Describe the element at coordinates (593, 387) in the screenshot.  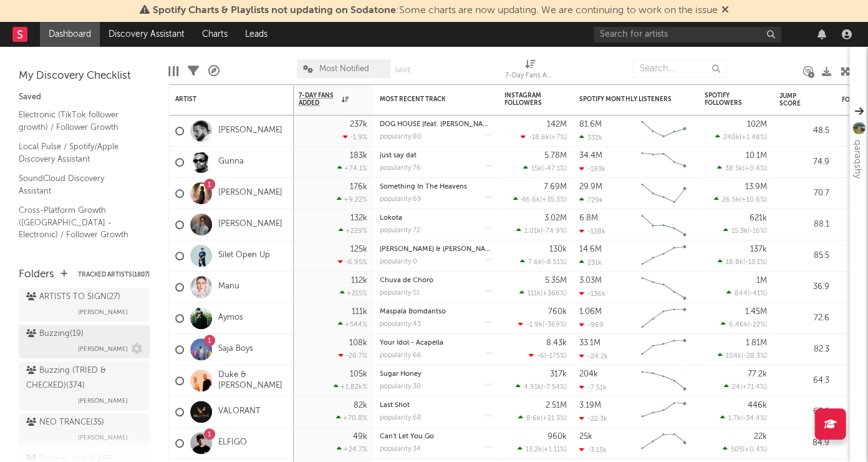
I see `div: -7.51k` at that location.